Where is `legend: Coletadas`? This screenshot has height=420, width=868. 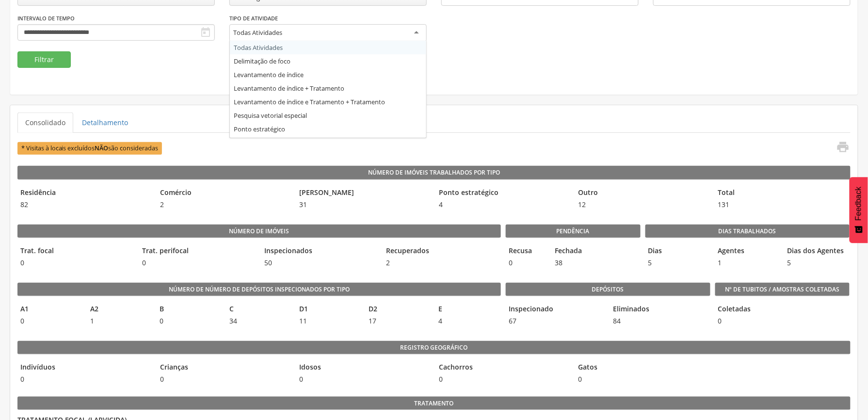
legend: Coletadas is located at coordinates (719, 310).